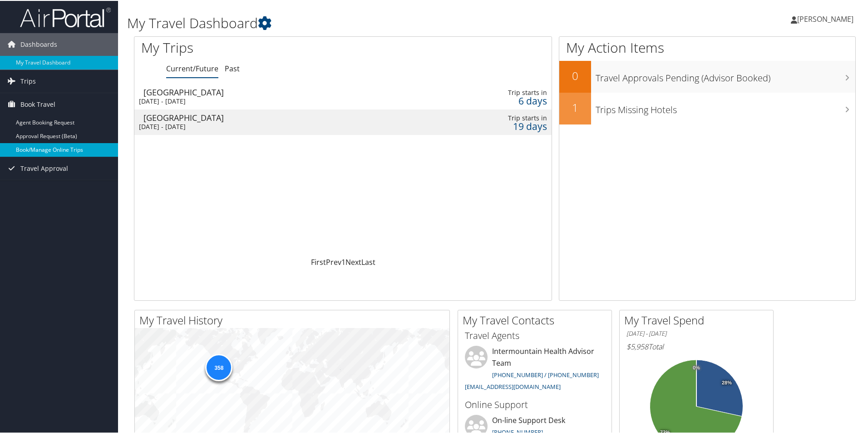  I want to click on h3: Online Support, so click(535, 404).